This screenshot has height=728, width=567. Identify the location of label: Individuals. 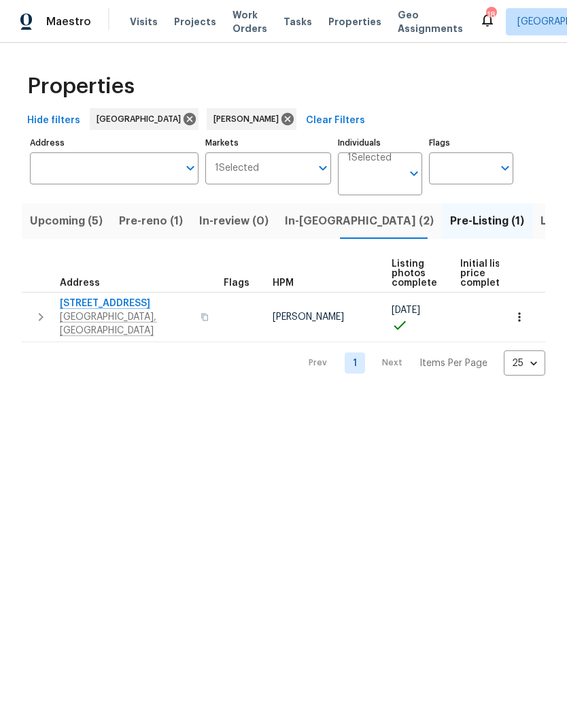
(380, 143).